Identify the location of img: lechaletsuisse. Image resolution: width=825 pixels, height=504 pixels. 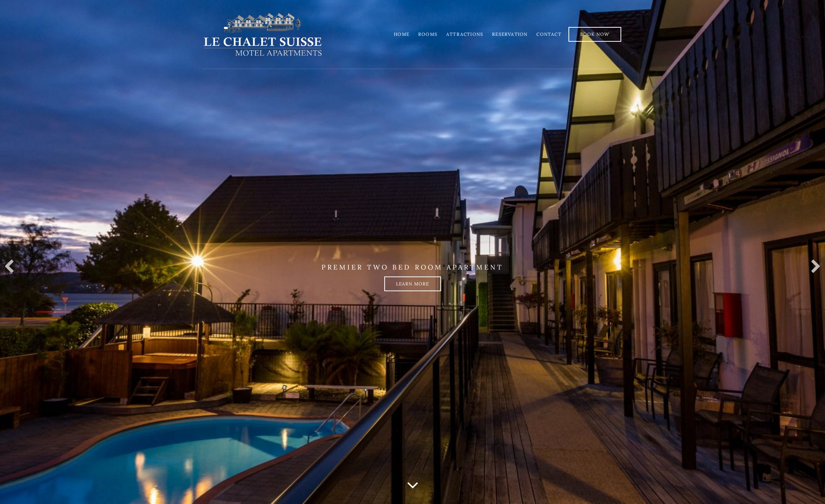
(263, 34).